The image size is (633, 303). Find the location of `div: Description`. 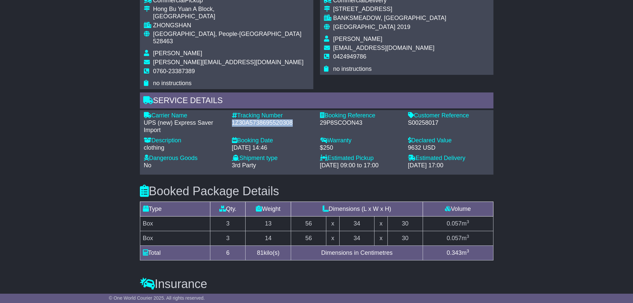

div: Description is located at coordinates (185, 141).